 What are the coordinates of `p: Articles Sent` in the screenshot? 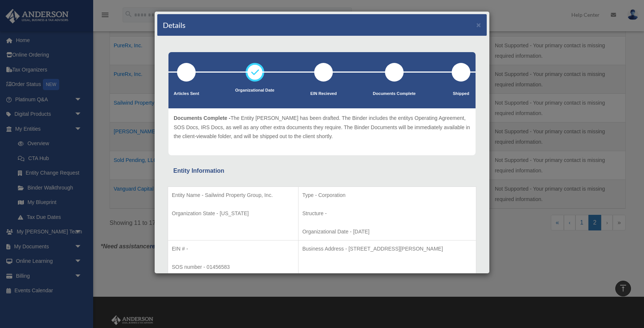 It's located at (186, 94).